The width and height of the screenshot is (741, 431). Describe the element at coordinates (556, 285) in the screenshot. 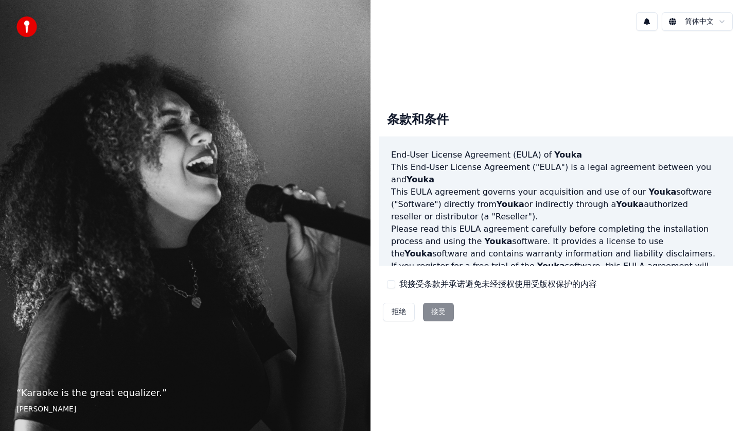

I see `p: If you register for a free trial of the software, this EULA agreement will also govern that trial...` at that location.